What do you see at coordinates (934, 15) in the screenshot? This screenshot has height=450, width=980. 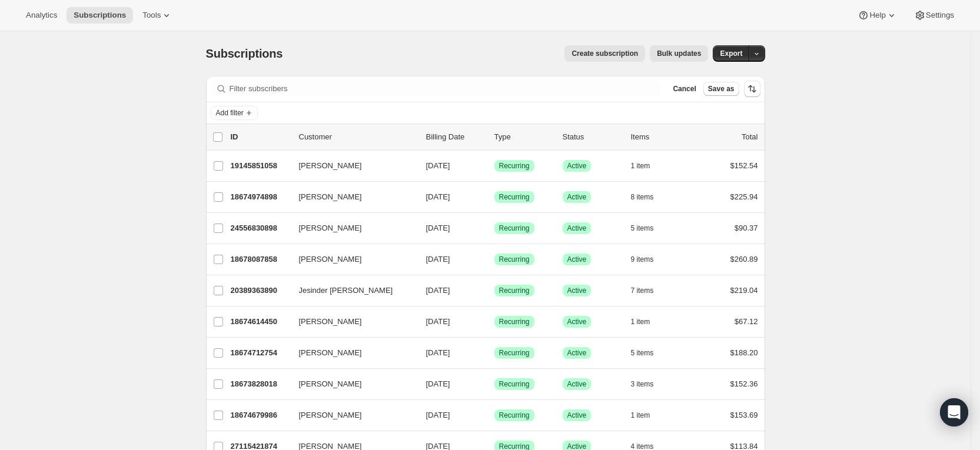 I see `button: Settings` at bounding box center [934, 15].